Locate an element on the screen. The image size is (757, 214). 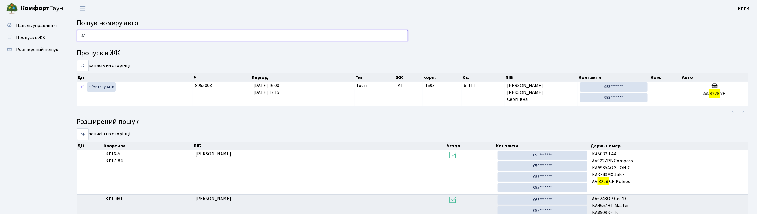
span: КА5032ІІ A4 АА0227РВ Compass КА9935АО STONIC КА3340МХ Juke АА СК Koleos is located at coordinates (668, 168).